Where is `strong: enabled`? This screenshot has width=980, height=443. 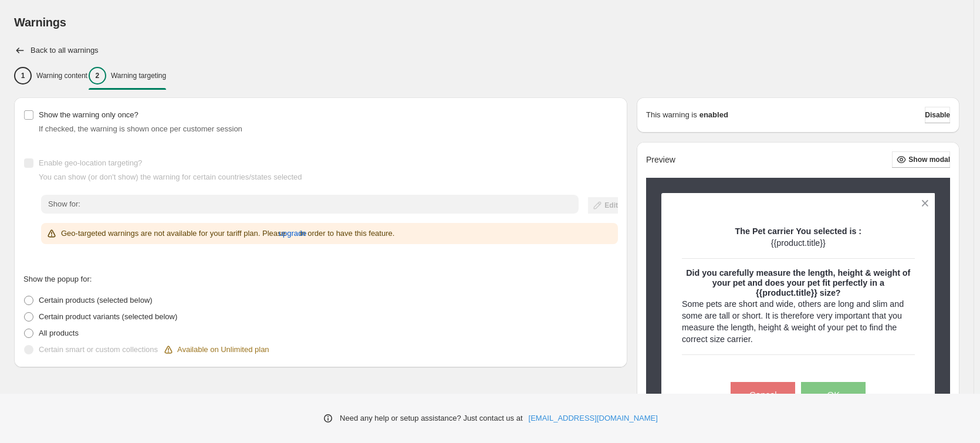 strong: enabled is located at coordinates (713, 115).